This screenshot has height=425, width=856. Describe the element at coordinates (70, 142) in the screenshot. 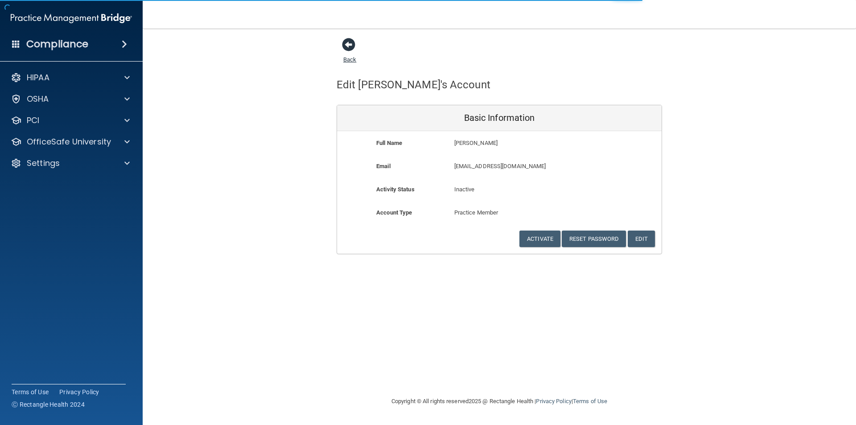

I see `a: OfficeSafe University` at that location.